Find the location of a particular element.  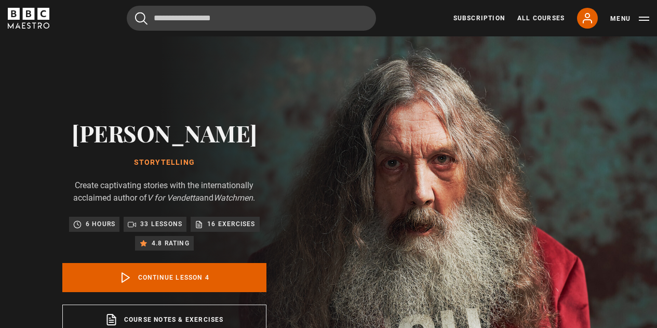

p: 6 hours is located at coordinates (100, 224).